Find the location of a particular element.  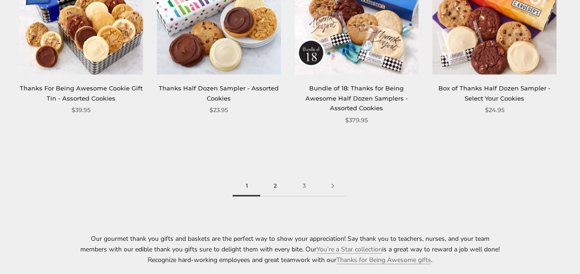

a: Next page is located at coordinates (332, 186).